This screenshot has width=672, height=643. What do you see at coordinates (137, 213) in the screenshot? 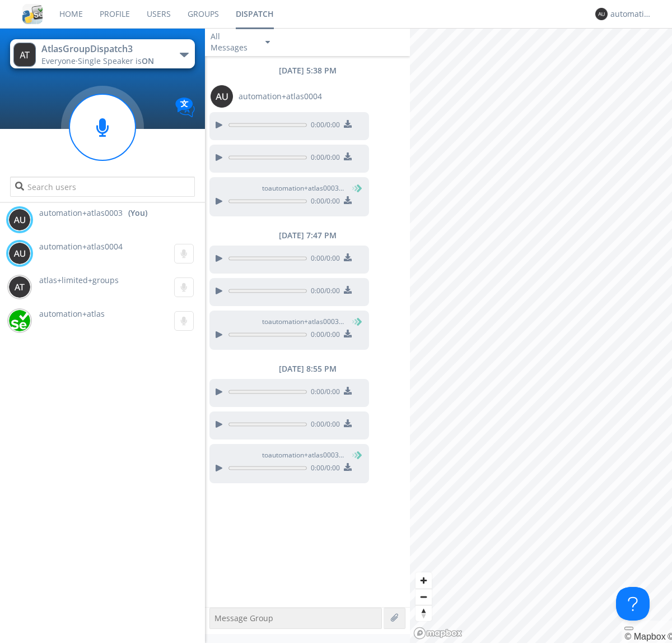
I see `div: (You)` at bounding box center [137, 213].